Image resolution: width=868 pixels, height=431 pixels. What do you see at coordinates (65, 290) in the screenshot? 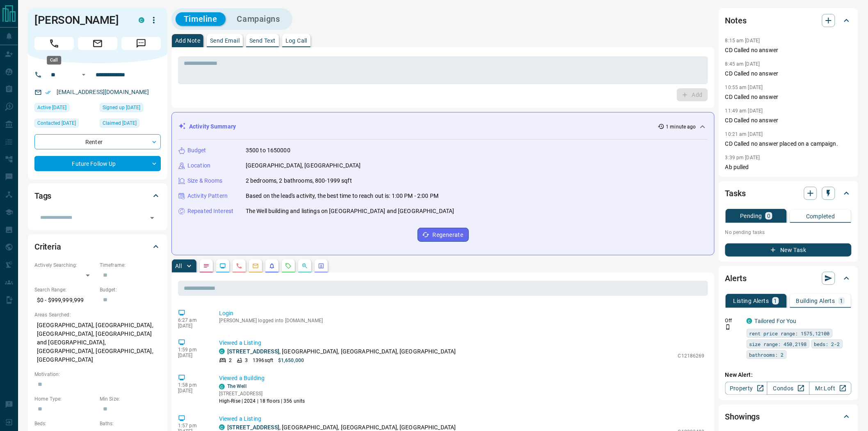
I see `p: Search Range:` at bounding box center [65, 290].